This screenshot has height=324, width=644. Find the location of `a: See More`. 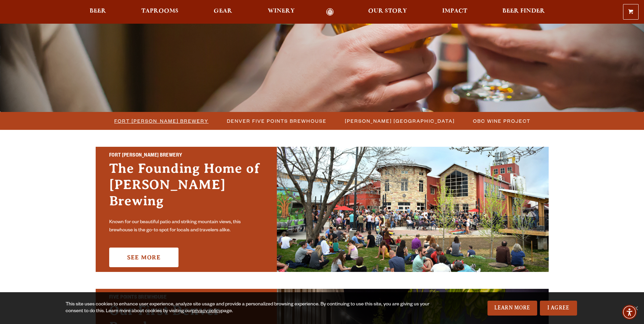

a: See More is located at coordinates (143, 257).